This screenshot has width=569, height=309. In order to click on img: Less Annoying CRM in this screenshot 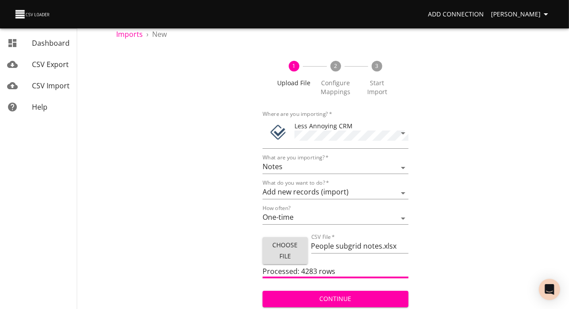, I will do `click(279, 132)`.